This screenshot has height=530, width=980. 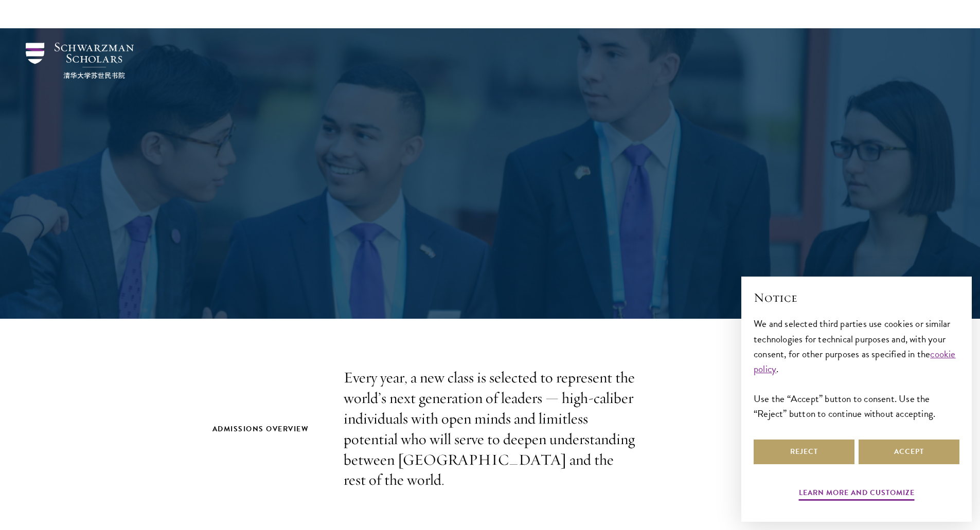 What do you see at coordinates (909, 452) in the screenshot?
I see `button: Accept` at bounding box center [909, 452].